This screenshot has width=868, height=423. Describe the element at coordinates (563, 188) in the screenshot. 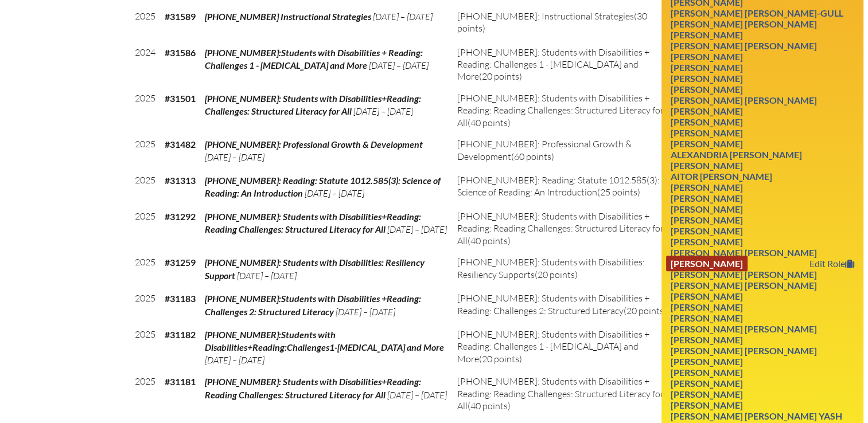

I see `td: (25 points)` at that location.